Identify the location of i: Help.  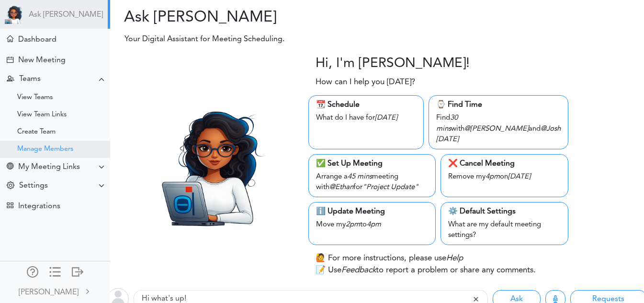
(454, 258).